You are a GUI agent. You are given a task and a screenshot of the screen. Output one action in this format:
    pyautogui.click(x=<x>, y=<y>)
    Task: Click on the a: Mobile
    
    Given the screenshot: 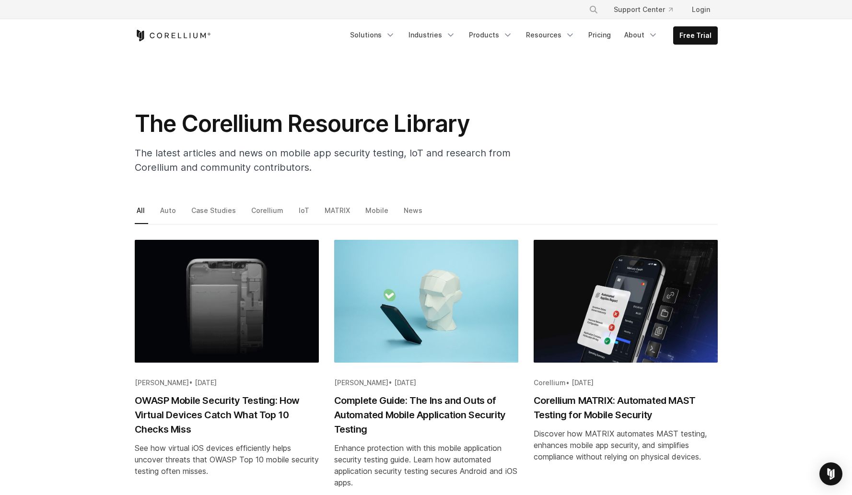 What is the action you would take?
    pyautogui.click(x=377, y=214)
    